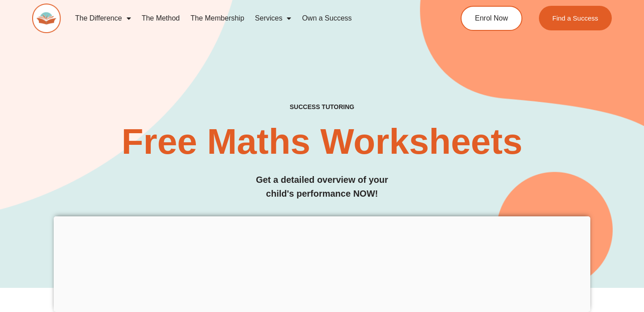 The width and height of the screenshot is (644, 312). What do you see at coordinates (322, 107) in the screenshot?
I see `h4: SUCCESS TUTORING​` at bounding box center [322, 107].